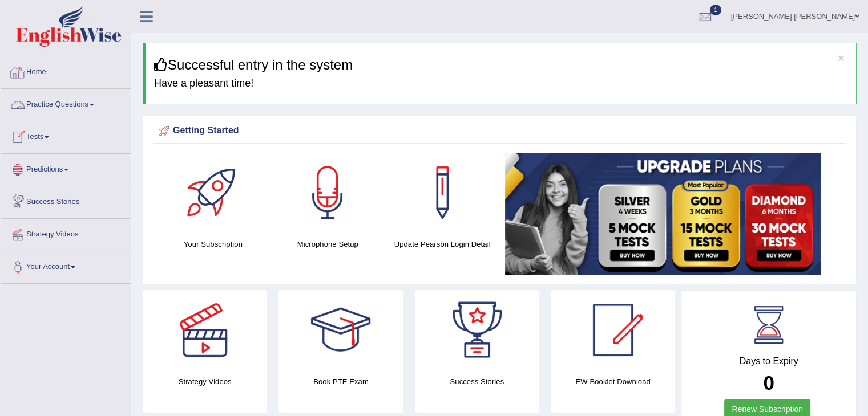 The height and width of the screenshot is (416, 868). I want to click on a: Predictions, so click(66, 168).